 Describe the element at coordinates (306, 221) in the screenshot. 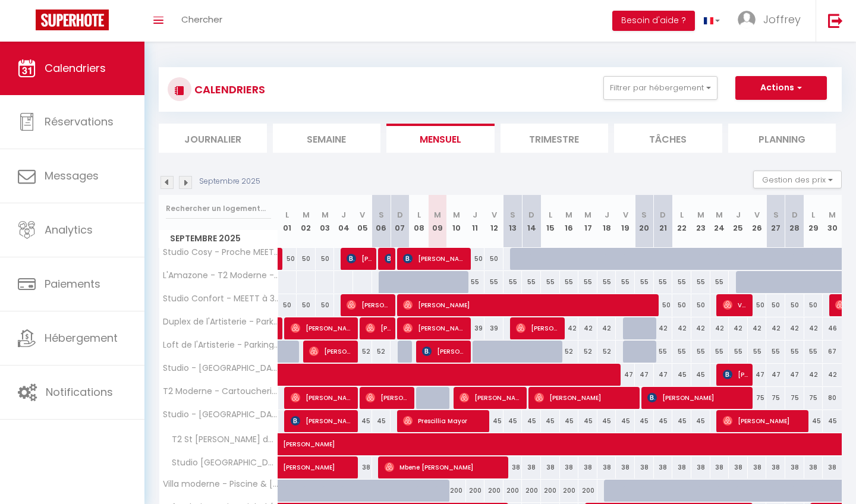

I see `th: 02` at that location.